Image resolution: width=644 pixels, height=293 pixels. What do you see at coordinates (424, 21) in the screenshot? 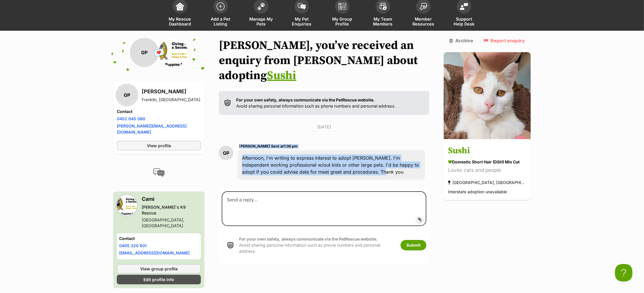
I see `span: Member Resources` at bounding box center [424, 21].